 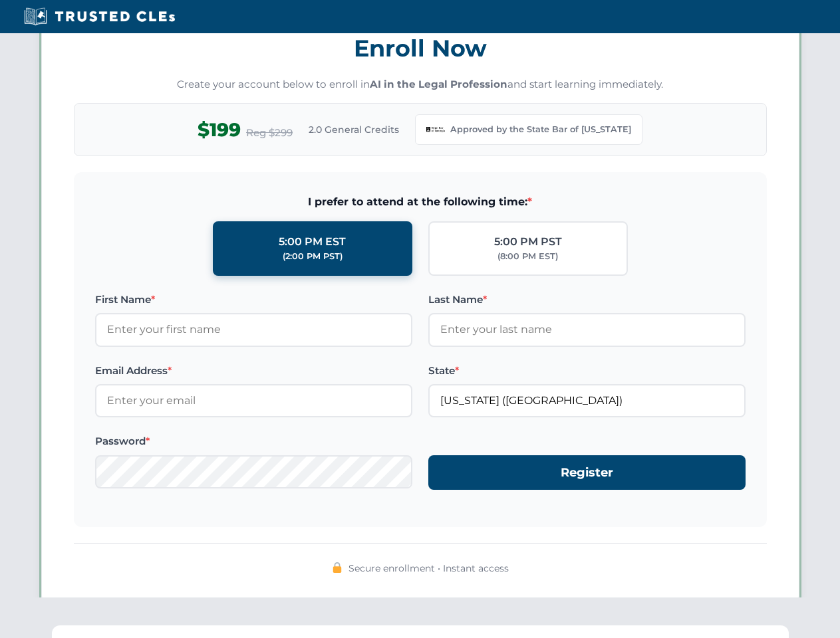 I want to click on img: Trusted CLEs, so click(x=99, y=16).